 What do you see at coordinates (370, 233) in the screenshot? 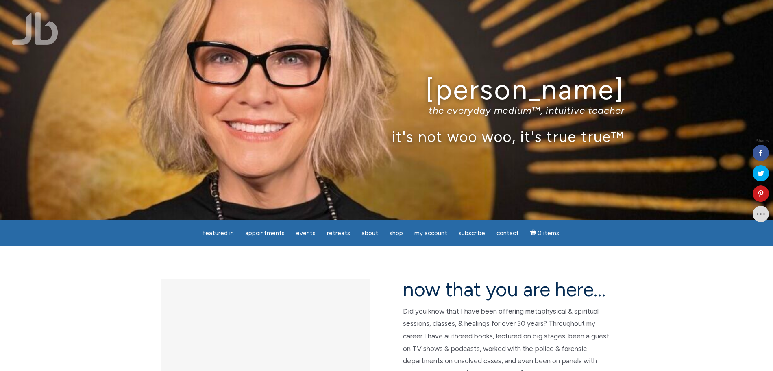
I see `a: About` at bounding box center [370, 233].